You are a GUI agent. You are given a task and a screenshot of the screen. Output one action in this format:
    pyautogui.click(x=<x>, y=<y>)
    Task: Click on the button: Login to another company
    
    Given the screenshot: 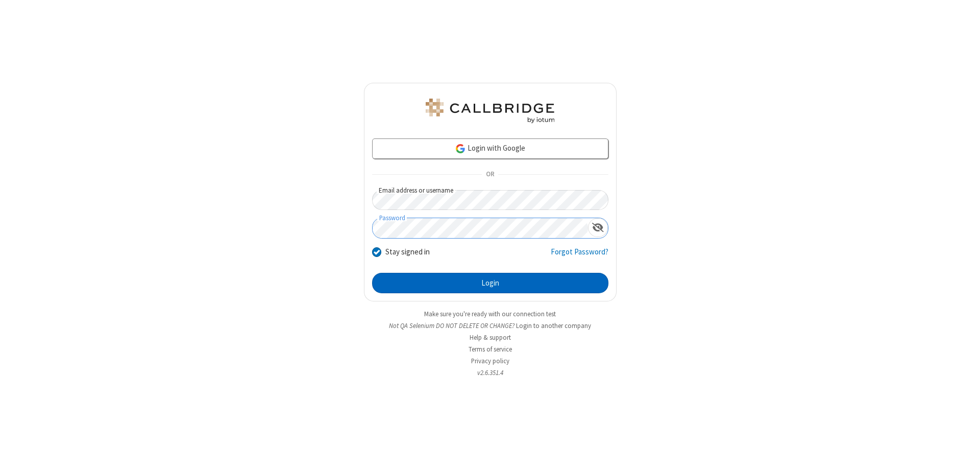 What is the action you would take?
    pyautogui.click(x=554, y=325)
    